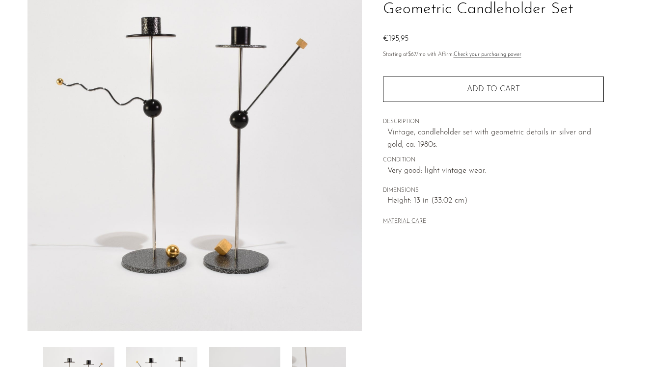 The width and height of the screenshot is (652, 367). Describe the element at coordinates (493, 161) in the screenshot. I see `span: CONDITION` at that location.